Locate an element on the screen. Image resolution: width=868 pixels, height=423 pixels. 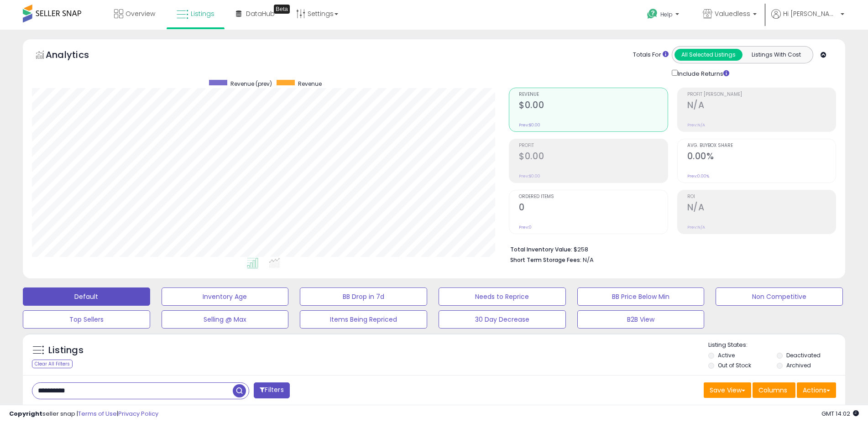
label: Deactivated is located at coordinates (803, 355).